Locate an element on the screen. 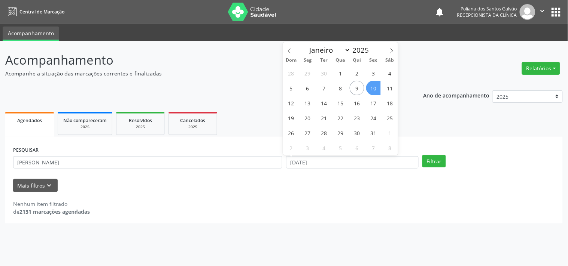  span: Outubro 25, 2025 is located at coordinates (389, 118).